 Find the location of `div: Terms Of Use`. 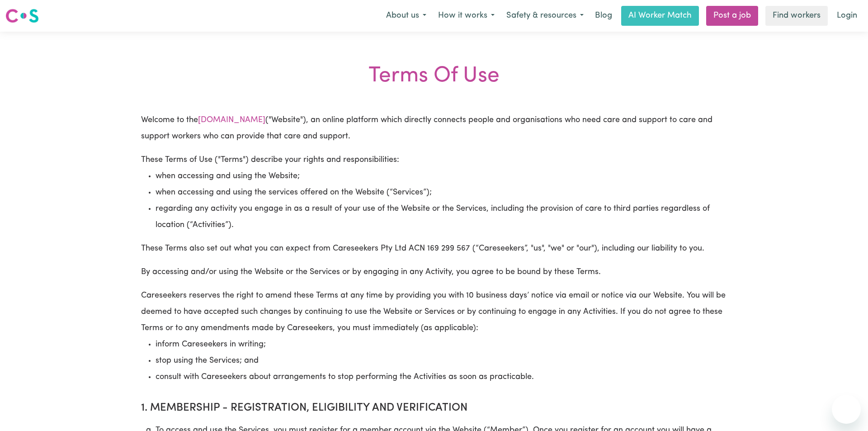

div: Terms Of Use is located at coordinates (434, 77).